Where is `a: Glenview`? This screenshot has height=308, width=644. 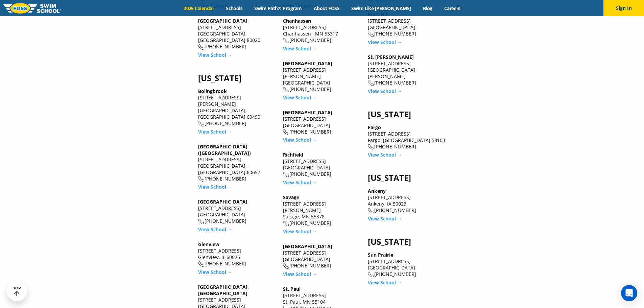 a: Glenview is located at coordinates (208, 244).